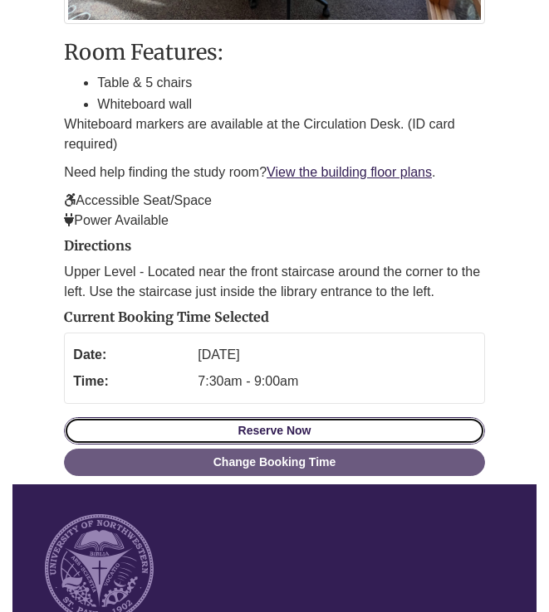 Image resolution: width=549 pixels, height=612 pixels. Describe the element at coordinates (274, 318) in the screenshot. I see `h2: Current Booking Time Selected` at that location.